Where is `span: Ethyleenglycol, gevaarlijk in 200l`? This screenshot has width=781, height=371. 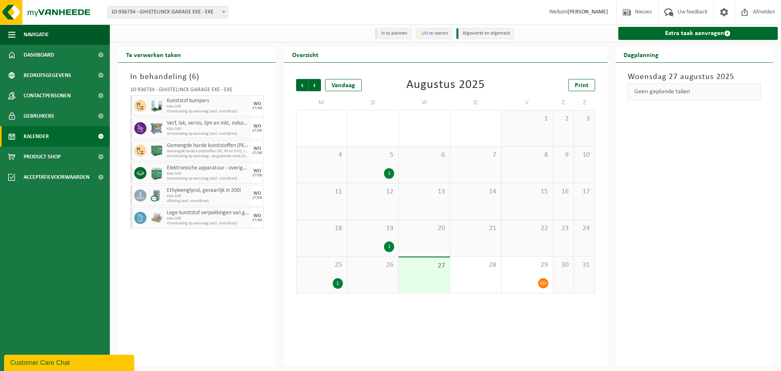
span: Ethyleenglycol, gevaarlijk in 200l is located at coordinates (208, 190).